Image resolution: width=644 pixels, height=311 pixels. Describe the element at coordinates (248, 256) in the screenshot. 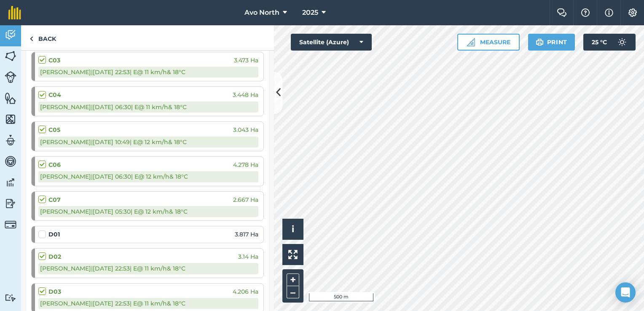

I see `span: 3.14 Ha` at that location.